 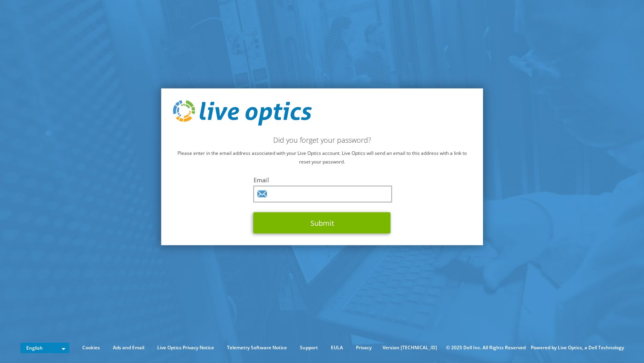 What do you see at coordinates (337, 347) in the screenshot?
I see `a: EULA` at bounding box center [337, 347].